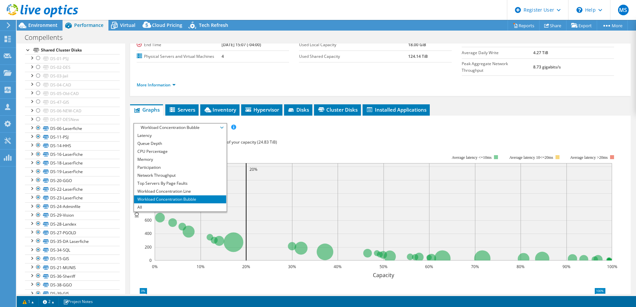 This screenshot has width=636, height=307. I want to click on svg: \n, so click(579, 10).